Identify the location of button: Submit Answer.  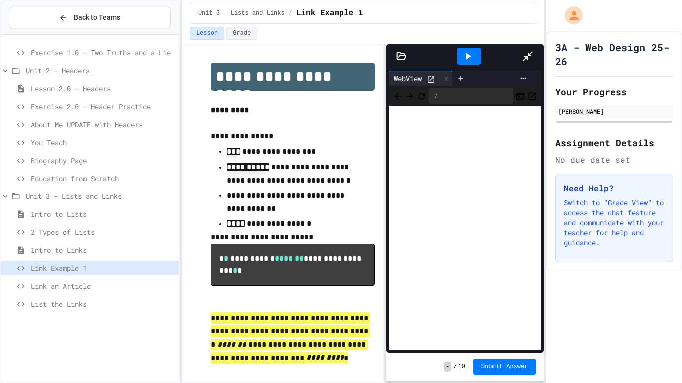
(505, 367).